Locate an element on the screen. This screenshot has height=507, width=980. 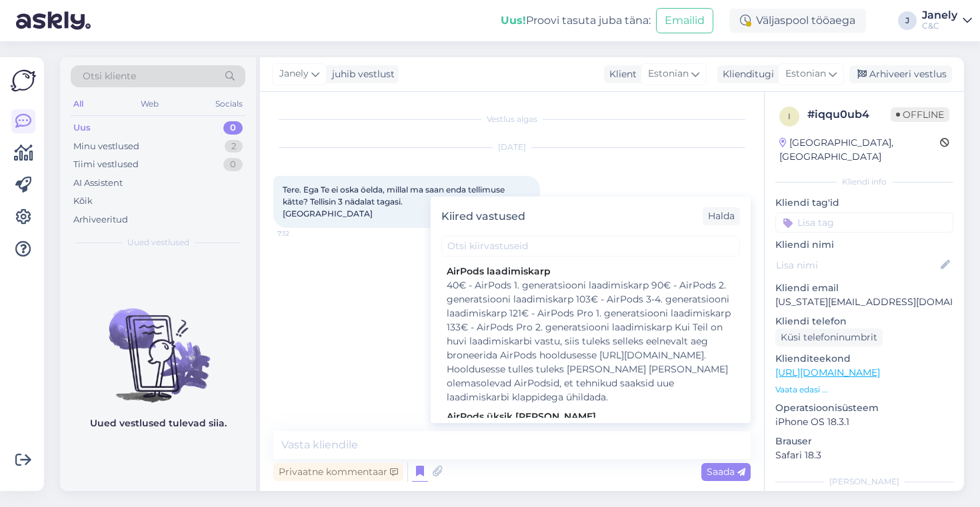
input: Lisa nimi is located at coordinates (856, 266).